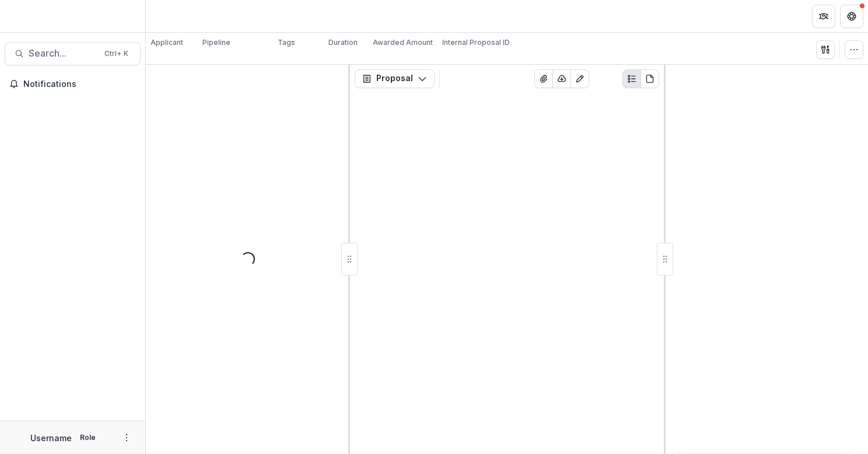  What do you see at coordinates (51, 438) in the screenshot?
I see `p: Username` at bounding box center [51, 438].